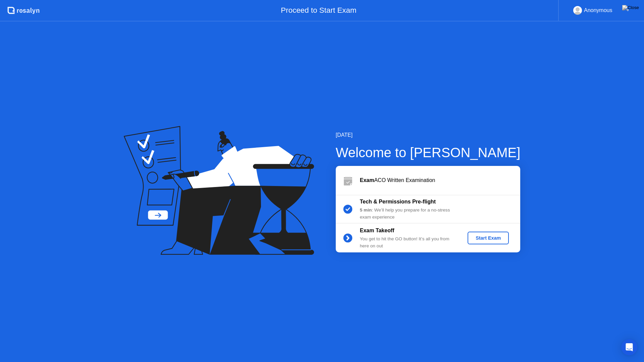  Describe the element at coordinates (440, 181) in the screenshot. I see `div: ACO Written Examination` at that location.